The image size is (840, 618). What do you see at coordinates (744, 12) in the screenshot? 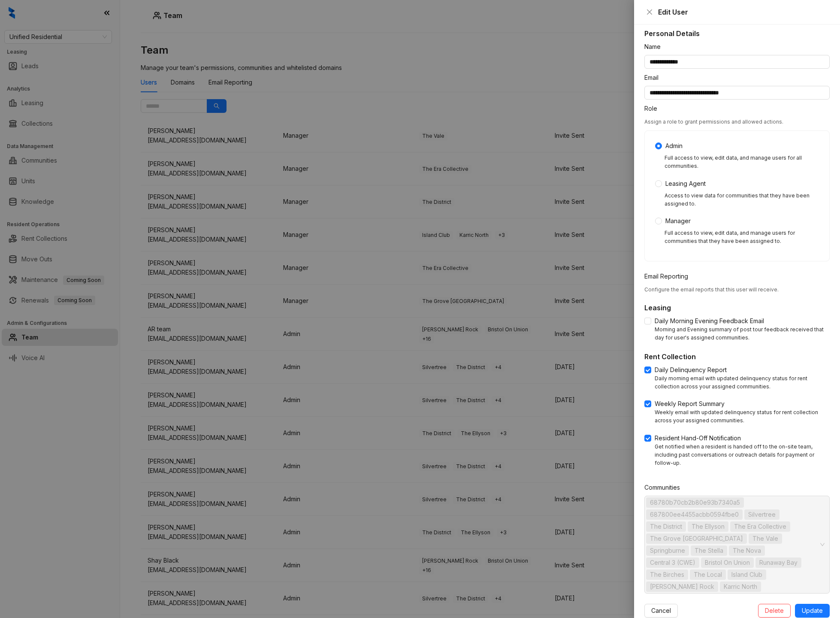
I see `div: Edit User` at bounding box center [744, 12].